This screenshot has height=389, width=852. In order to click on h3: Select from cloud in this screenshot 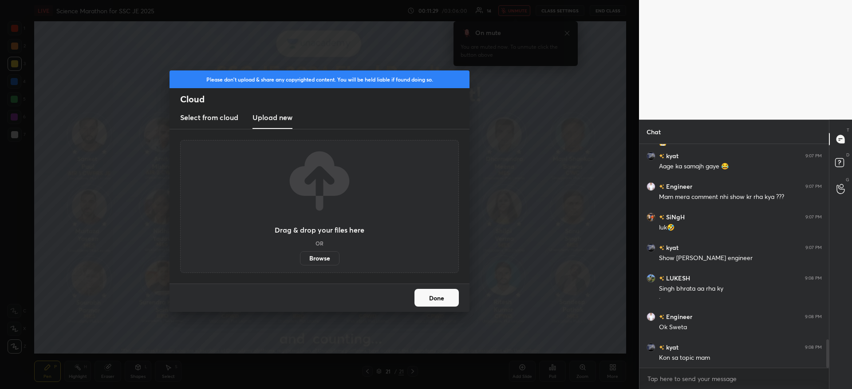, I will do `click(209, 118)`.